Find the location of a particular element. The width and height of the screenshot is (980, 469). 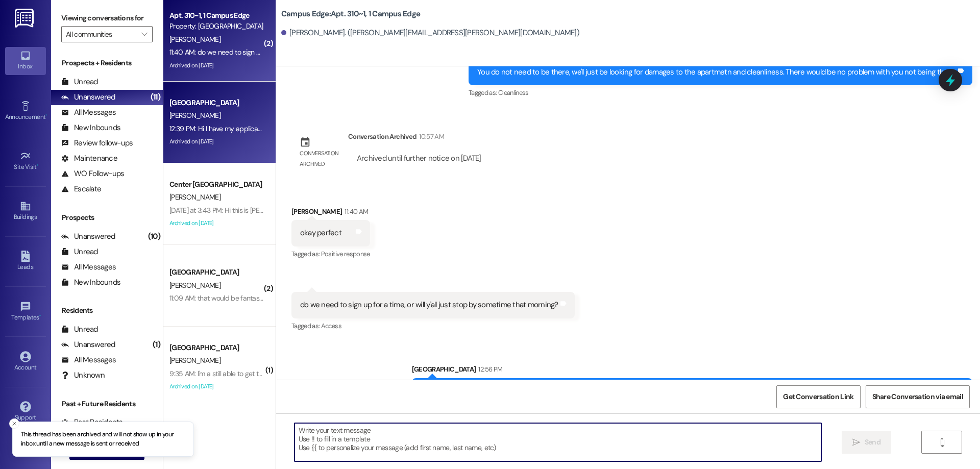

span: Cleanliness is located at coordinates (513, 92).